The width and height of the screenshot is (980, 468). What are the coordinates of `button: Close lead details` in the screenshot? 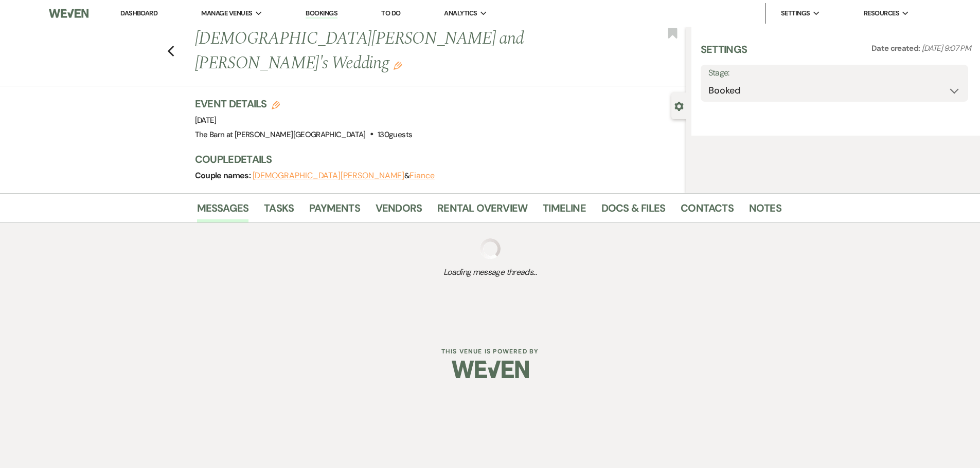 It's located at (679, 105).